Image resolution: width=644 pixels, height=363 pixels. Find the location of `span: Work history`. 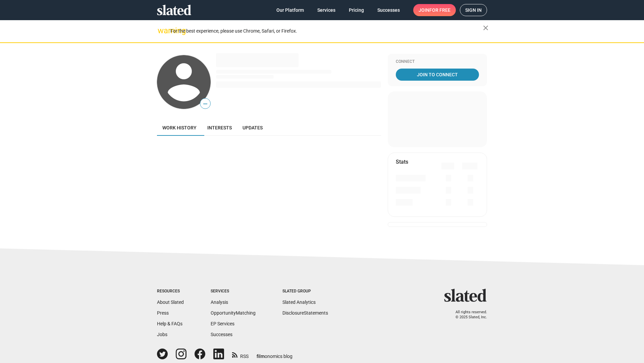

span: Work history is located at coordinates (179, 128).